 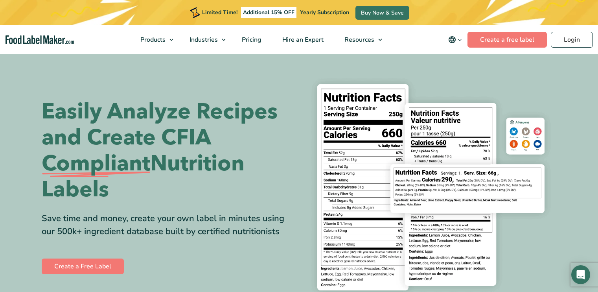 What do you see at coordinates (96, 163) in the screenshot?
I see `span: Compliant` at bounding box center [96, 163].